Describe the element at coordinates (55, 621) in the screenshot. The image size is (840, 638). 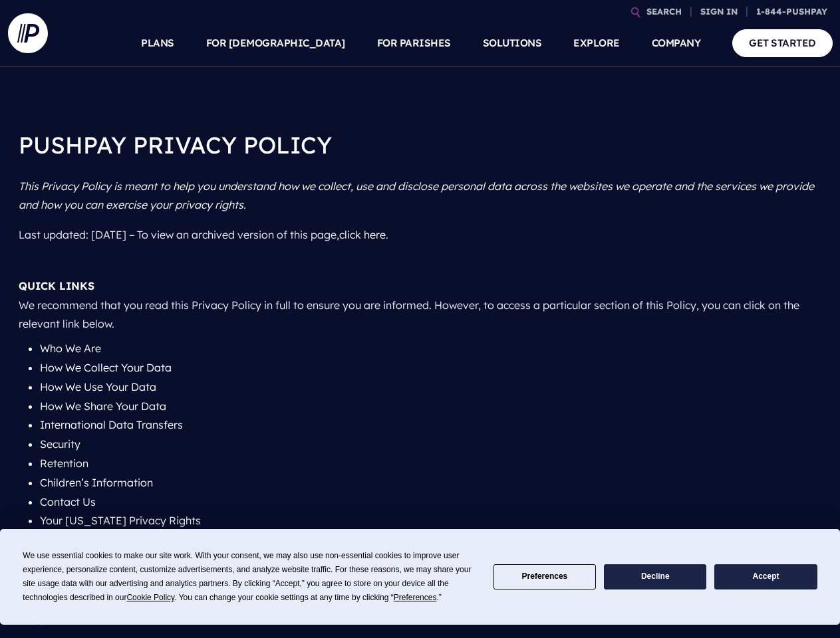
I see `b: WHO WE ARE` at that location.